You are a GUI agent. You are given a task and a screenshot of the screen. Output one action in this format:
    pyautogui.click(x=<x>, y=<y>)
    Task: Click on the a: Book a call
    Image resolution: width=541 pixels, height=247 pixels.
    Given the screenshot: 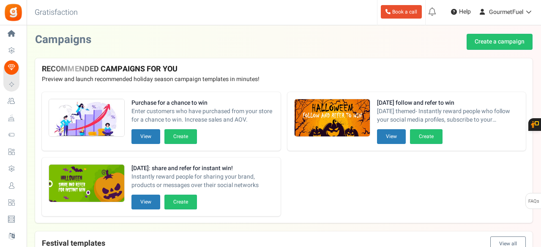 What is the action you would take?
    pyautogui.click(x=401, y=12)
    